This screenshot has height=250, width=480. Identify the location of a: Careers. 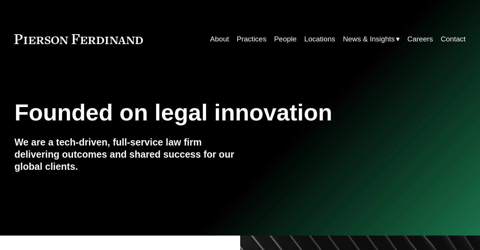
(421, 39).